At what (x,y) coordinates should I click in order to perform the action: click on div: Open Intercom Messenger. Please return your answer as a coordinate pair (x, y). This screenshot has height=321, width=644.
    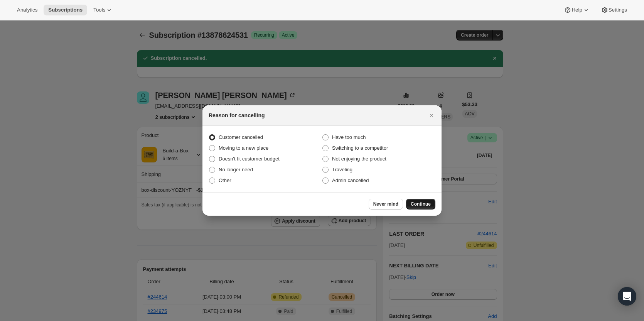
    Looking at the image, I should click on (627, 297).